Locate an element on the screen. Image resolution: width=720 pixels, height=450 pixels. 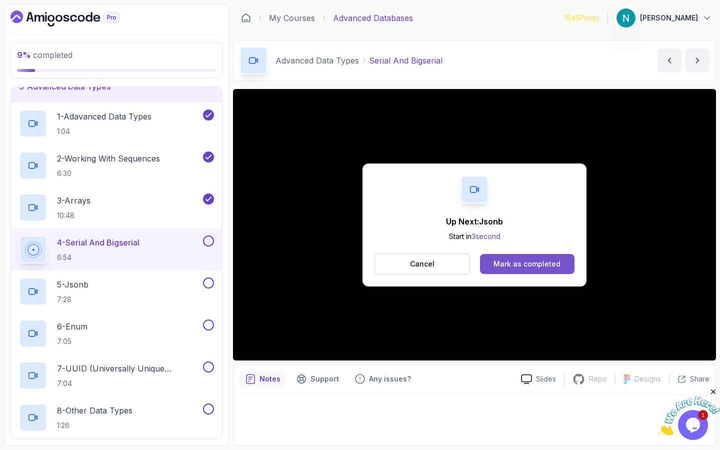
p: Cancel is located at coordinates (422, 264).